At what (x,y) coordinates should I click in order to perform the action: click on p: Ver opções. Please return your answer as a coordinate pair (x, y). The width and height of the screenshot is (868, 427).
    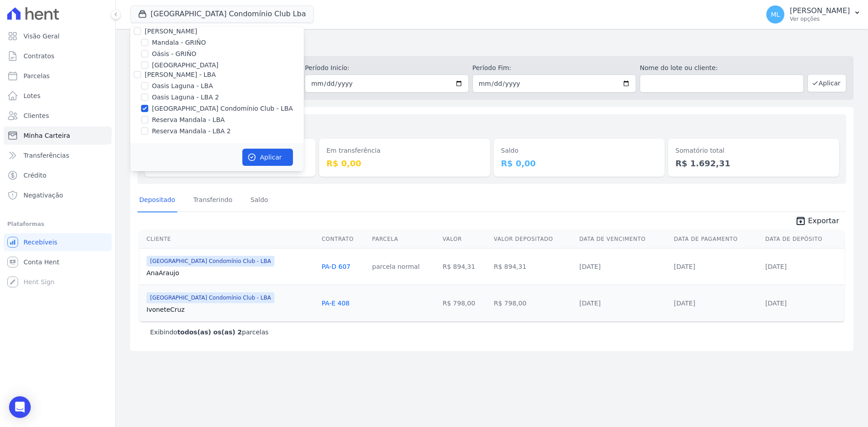
    Looking at the image, I should click on (820, 19).